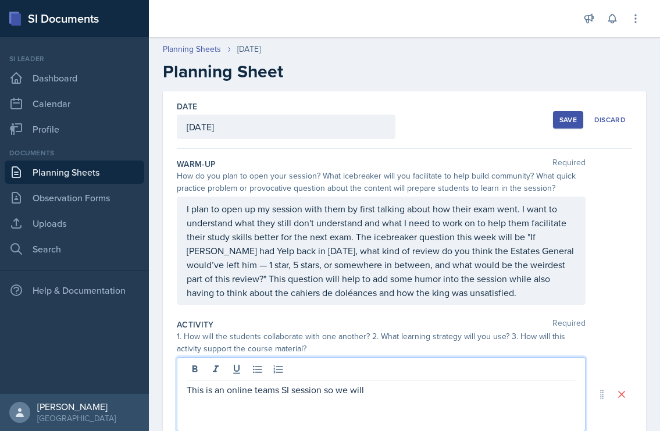 The width and height of the screenshot is (660, 431). Describe the element at coordinates (74, 290) in the screenshot. I see `div: Help & Documentation` at that location.